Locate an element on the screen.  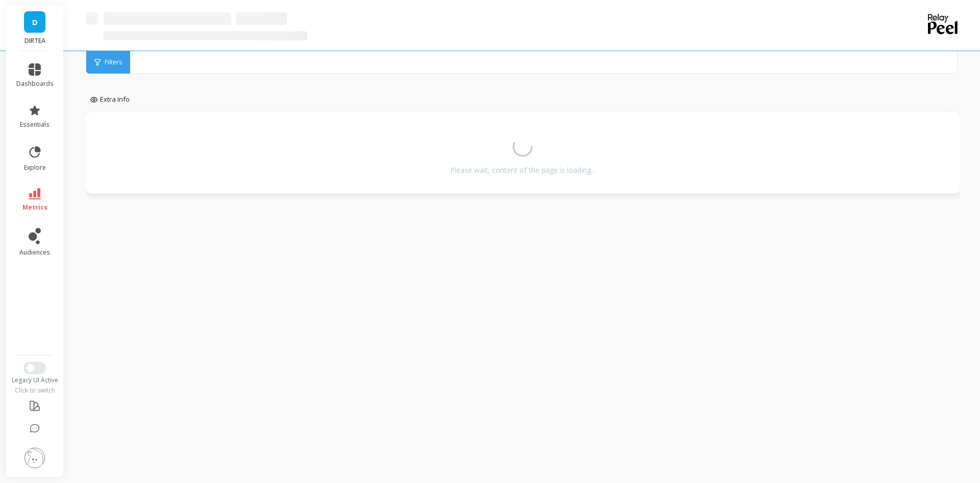
span: D is located at coordinates (35, 22).